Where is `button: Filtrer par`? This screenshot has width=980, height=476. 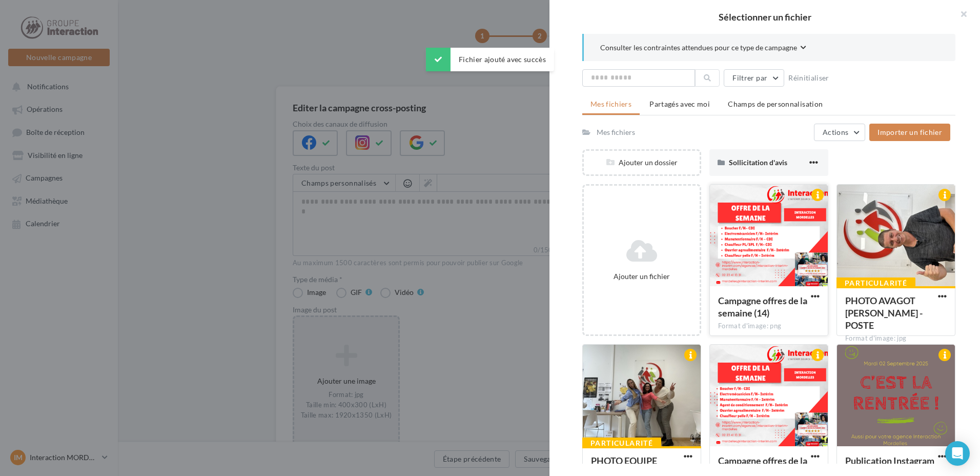 button: Filtrer par is located at coordinates (754, 78).